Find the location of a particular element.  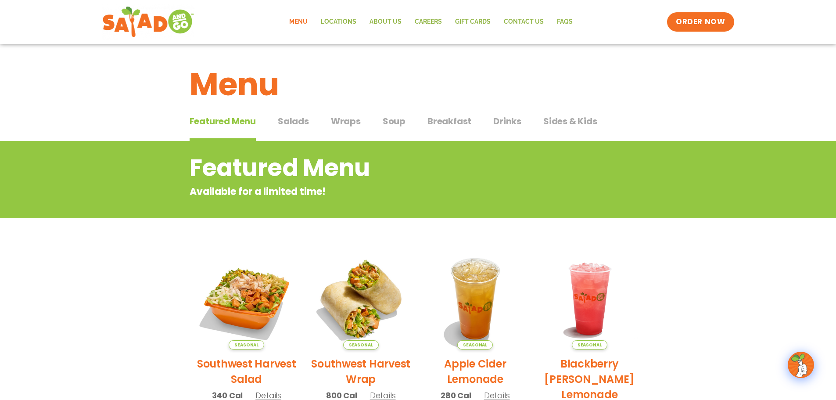

a: Careers is located at coordinates (428, 22).